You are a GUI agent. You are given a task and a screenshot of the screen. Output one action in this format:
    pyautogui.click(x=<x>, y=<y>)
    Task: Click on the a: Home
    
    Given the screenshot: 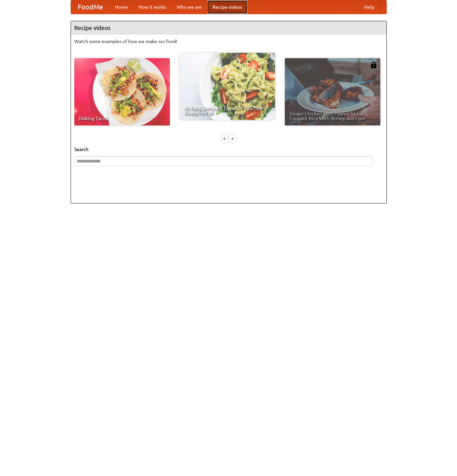 What is the action you would take?
    pyautogui.click(x=121, y=7)
    